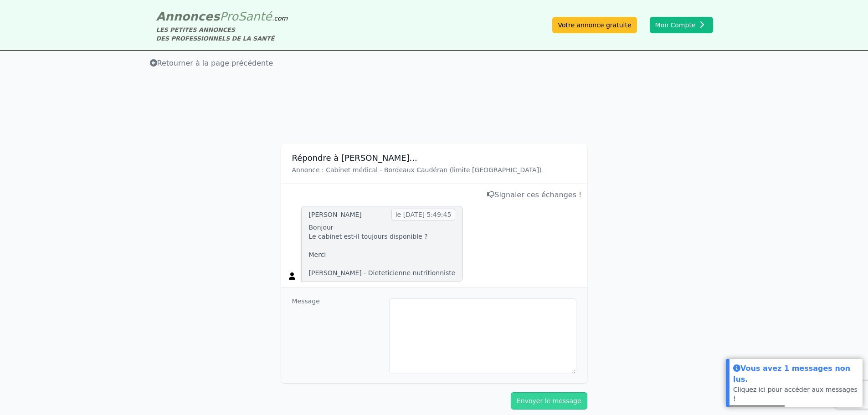 The image size is (868, 415). Describe the element at coordinates (154, 63) in the screenshot. I see `i: Retourner à la liste` at that location.